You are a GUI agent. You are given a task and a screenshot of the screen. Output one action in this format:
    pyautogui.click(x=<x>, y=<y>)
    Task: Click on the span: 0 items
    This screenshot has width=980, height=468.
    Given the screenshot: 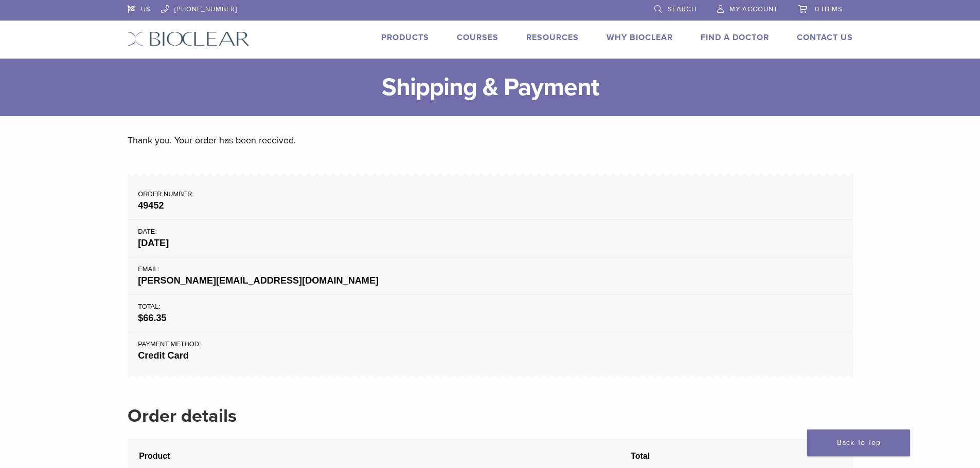 What is the action you would take?
    pyautogui.click(x=828, y=9)
    